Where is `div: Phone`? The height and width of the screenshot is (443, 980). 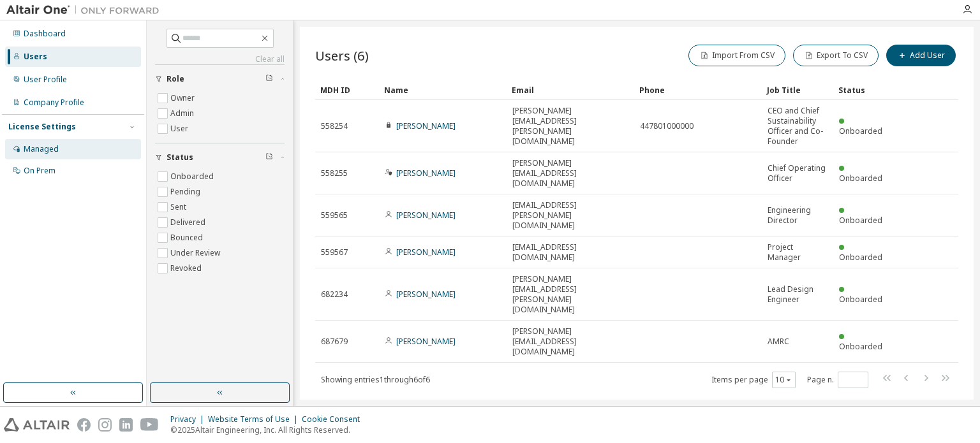 div: Phone is located at coordinates (698, 90).